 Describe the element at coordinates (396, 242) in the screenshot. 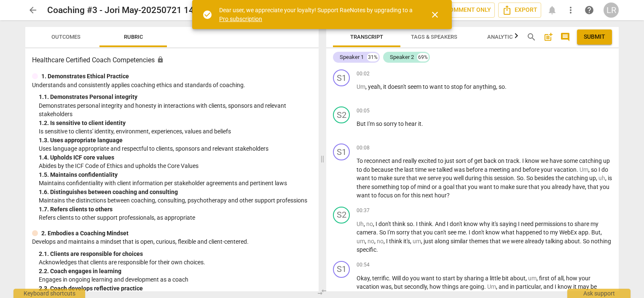

I see `span: think` at that location.